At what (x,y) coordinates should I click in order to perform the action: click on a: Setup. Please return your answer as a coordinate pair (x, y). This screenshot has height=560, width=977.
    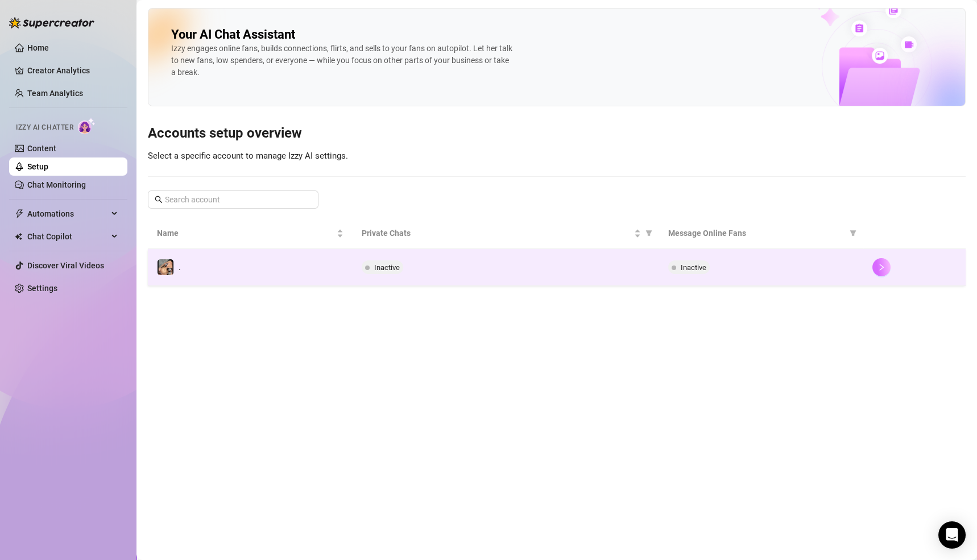
    Looking at the image, I should click on (38, 167).